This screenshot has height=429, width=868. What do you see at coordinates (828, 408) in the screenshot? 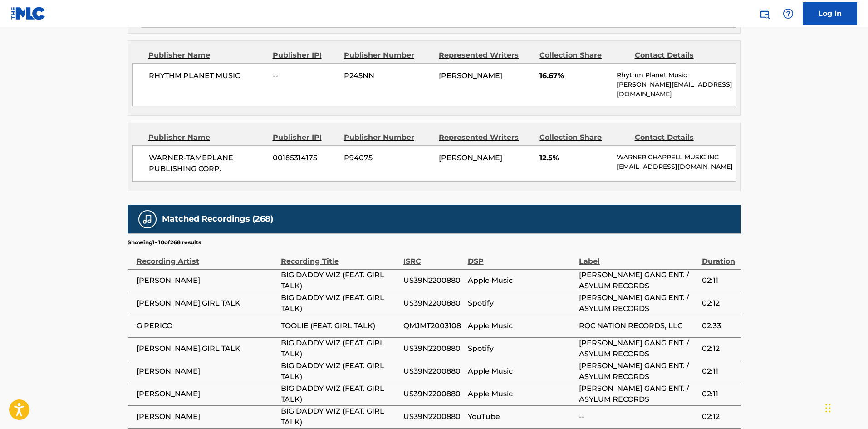
I see `div: Drag` at bounding box center [828, 408].